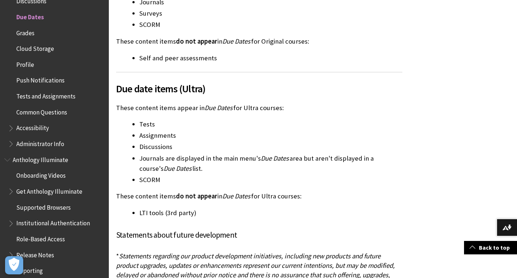 Image resolution: width=517 pixels, height=278 pixels. I want to click on span: Profile, so click(25, 63).